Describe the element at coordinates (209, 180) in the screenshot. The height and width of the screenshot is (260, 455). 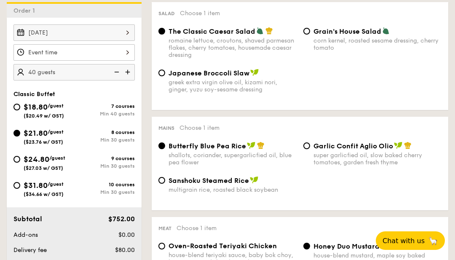
I see `span: Sanshoku Steamed Rice` at that location.